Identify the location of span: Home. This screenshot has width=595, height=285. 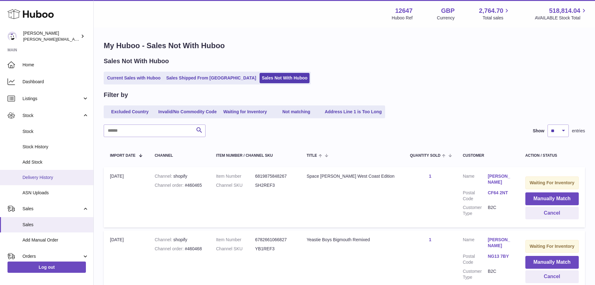
(56, 65).